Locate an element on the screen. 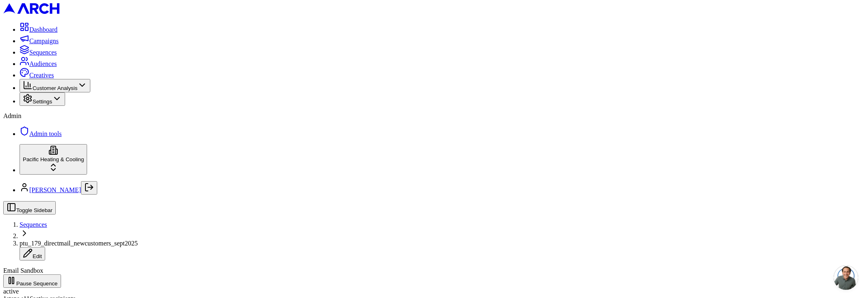 The height and width of the screenshot is (298, 868). span: Dashboard is located at coordinates (43, 29).